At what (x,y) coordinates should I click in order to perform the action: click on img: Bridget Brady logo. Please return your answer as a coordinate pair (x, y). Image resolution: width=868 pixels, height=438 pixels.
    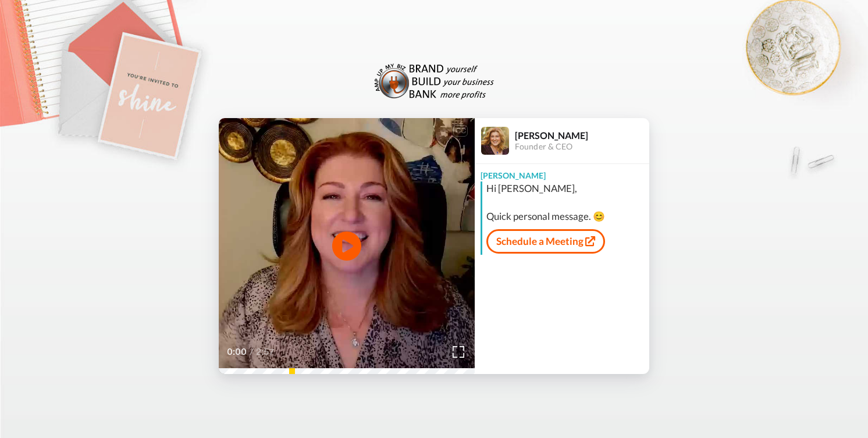
    Looking at the image, I should click on (434, 81).